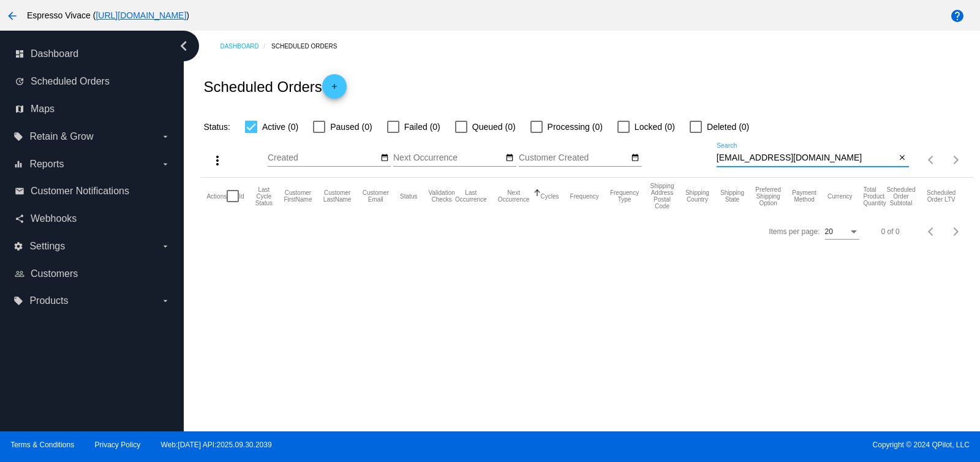 This screenshot has height=462, width=980. I want to click on span: Paused (0), so click(351, 127).